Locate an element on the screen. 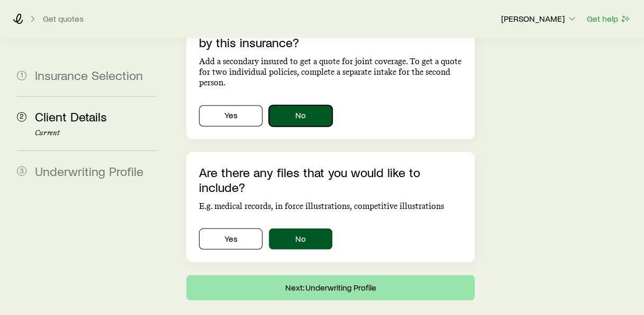  button: Get help is located at coordinates (609, 19).